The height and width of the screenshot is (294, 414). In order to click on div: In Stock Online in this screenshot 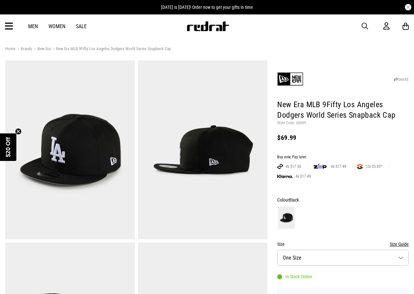, I will do `click(295, 276)`.